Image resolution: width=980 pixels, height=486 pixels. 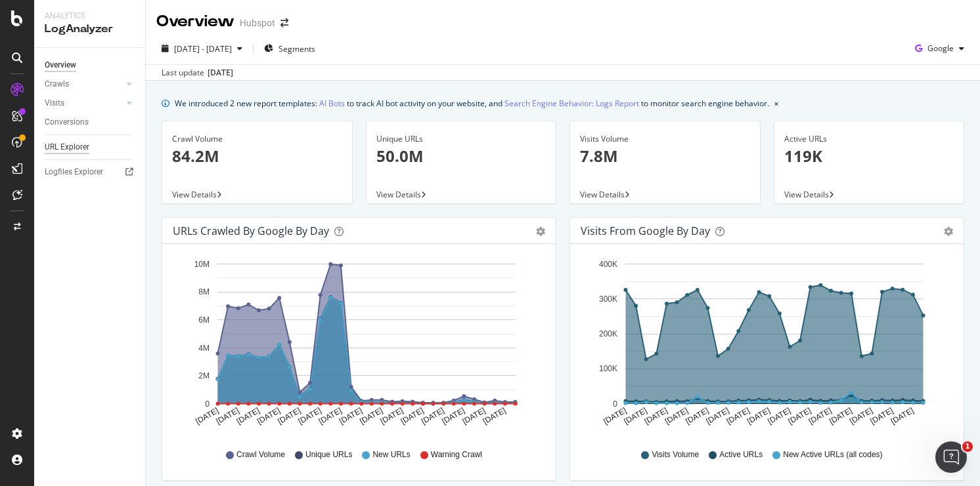 What do you see at coordinates (204, 321) in the screenshot?
I see `text: 6M` at bounding box center [204, 321].